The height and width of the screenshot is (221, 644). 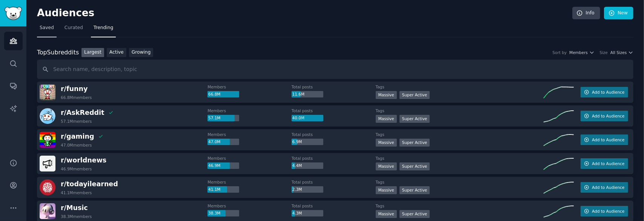 I want to click on div: Top Subreddits, so click(x=58, y=53).